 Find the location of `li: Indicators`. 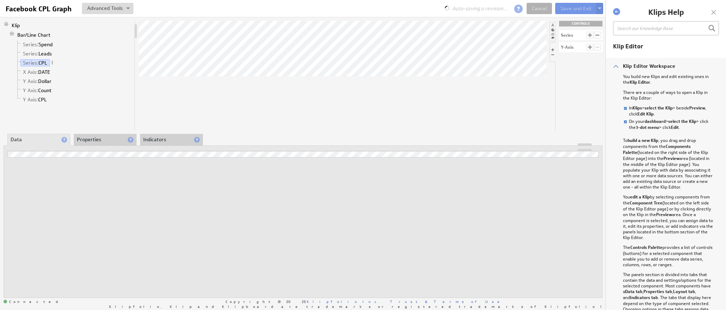

li: Indicators is located at coordinates (171, 140).